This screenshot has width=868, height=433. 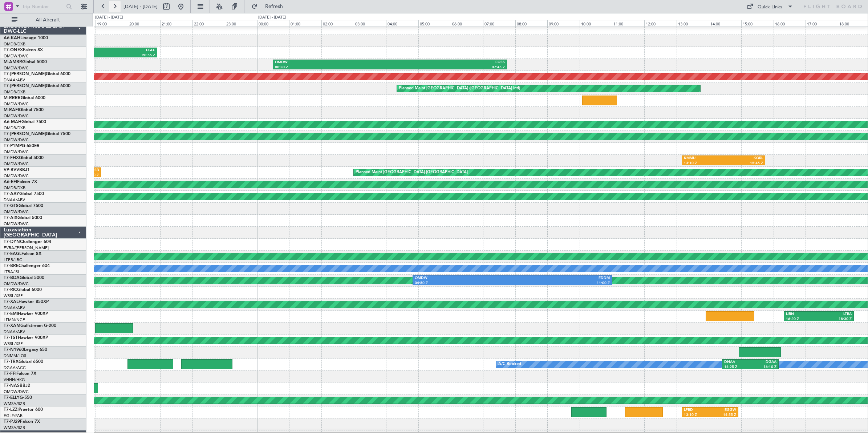 I want to click on div: 03:00, so click(x=370, y=23).